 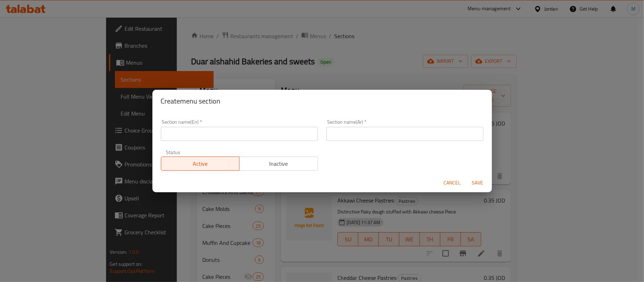 What do you see at coordinates (239, 134) in the screenshot?
I see `input: Please enter section name(en)` at bounding box center [239, 134].